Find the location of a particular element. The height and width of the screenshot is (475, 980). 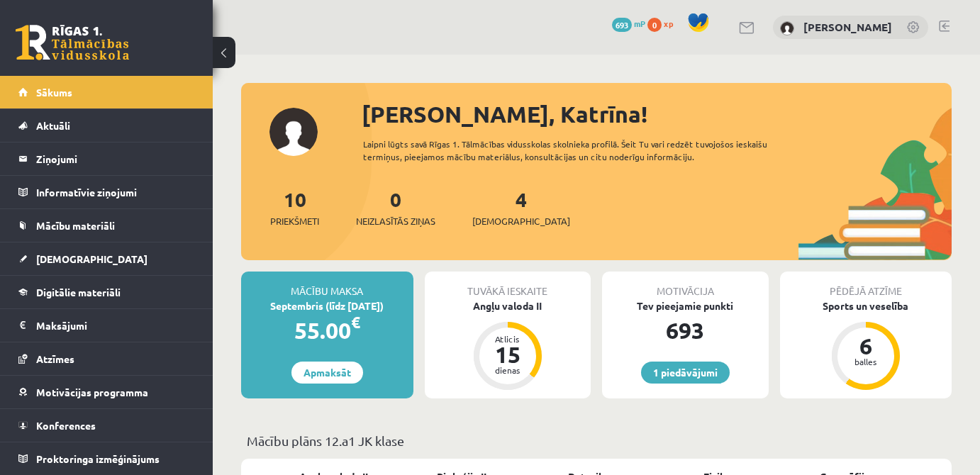

span: Atzīmes is located at coordinates (55, 359).